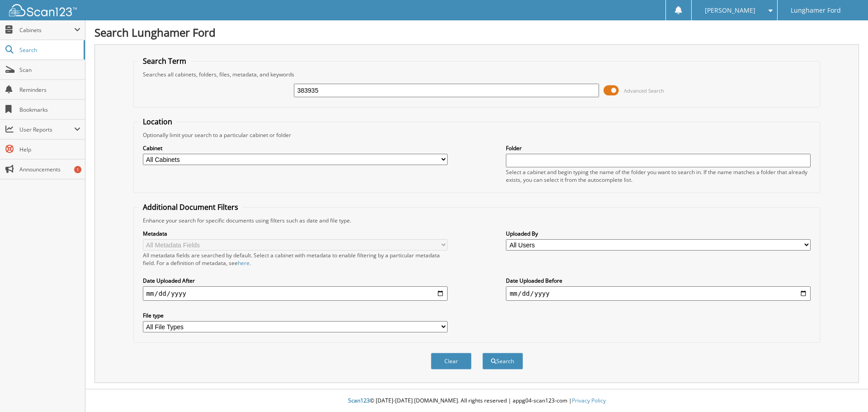 The image size is (868, 412). I want to click on label: Uploaded By, so click(658, 233).